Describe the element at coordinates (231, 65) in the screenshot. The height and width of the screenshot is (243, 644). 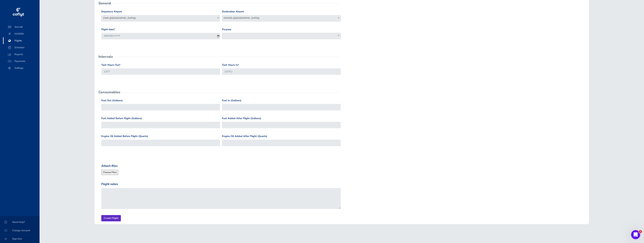
I see `label: Tach Hours In` at that location.